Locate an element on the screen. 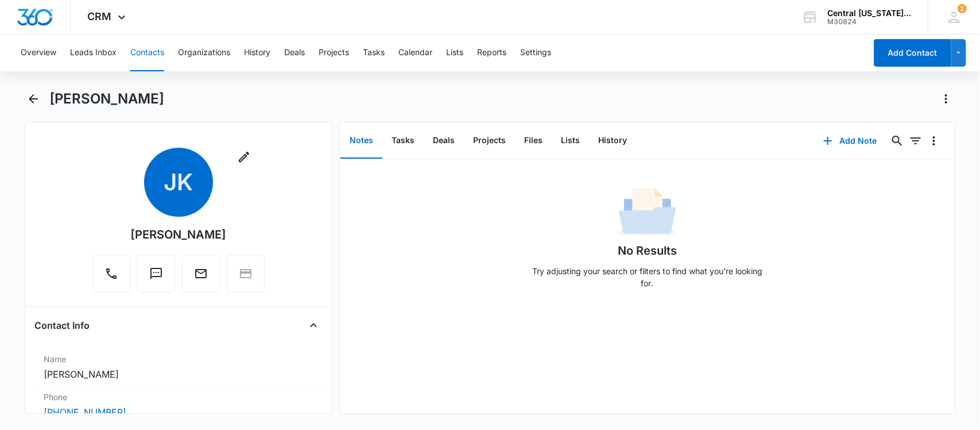 Image resolution: width=980 pixels, height=430 pixels. span: CRM is located at coordinates (100, 16).